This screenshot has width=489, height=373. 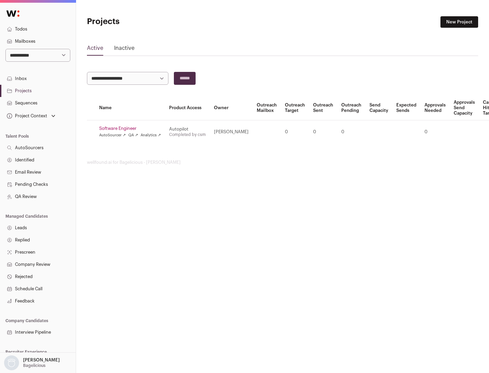 I want to click on h1: Projects, so click(x=152, y=22).